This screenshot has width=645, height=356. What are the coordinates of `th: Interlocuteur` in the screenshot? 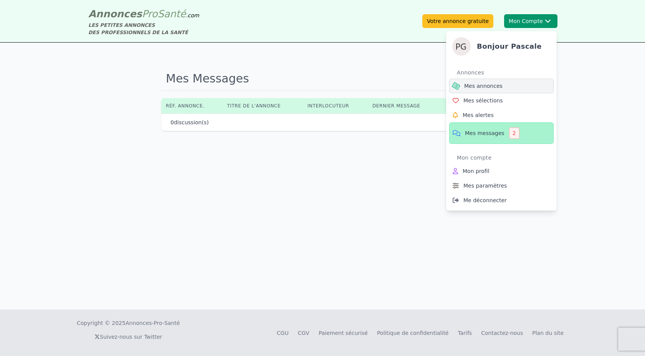 It's located at (335, 106).